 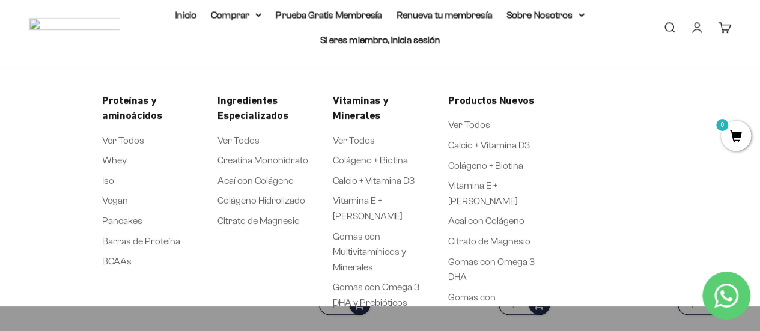 I want to click on mark: 0, so click(x=722, y=125).